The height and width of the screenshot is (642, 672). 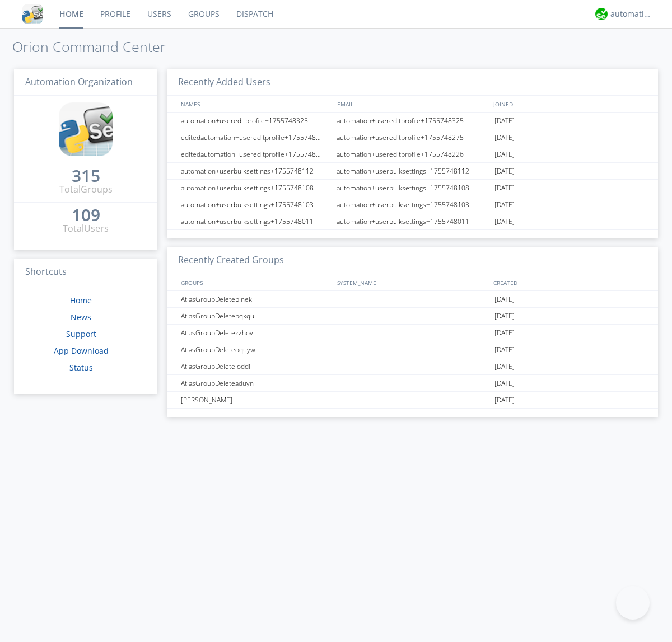 I want to click on img: d2d01cd9b4174d08988066c6d424eccd, so click(x=602, y=14).